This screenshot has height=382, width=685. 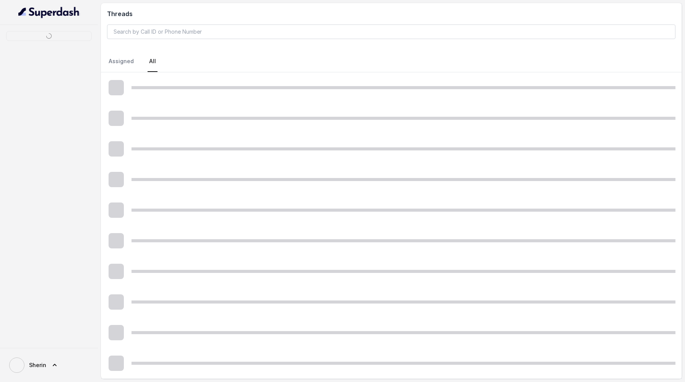 I want to click on img: light.svg, so click(x=49, y=12).